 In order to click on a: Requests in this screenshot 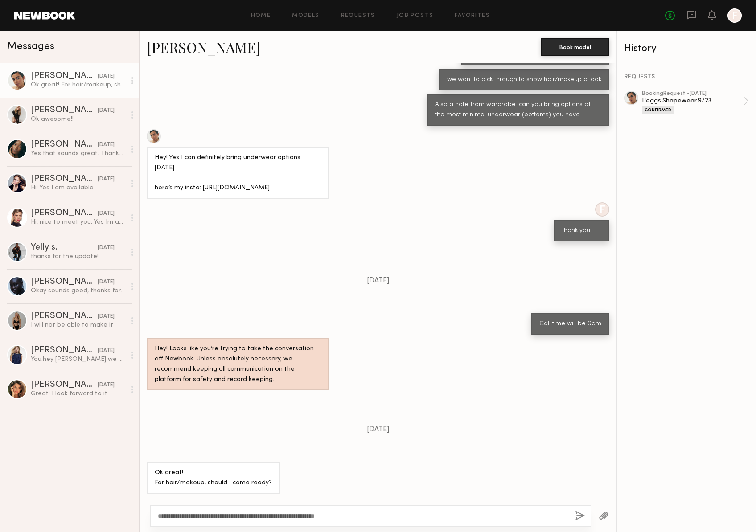, I will do `click(358, 15)`.